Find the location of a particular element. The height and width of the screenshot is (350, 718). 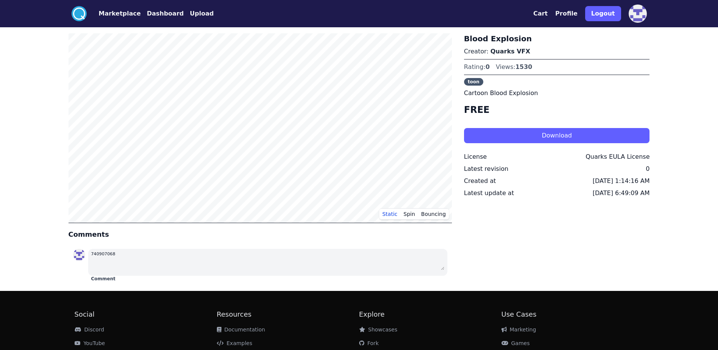

button: Bouncing is located at coordinates (433, 214).